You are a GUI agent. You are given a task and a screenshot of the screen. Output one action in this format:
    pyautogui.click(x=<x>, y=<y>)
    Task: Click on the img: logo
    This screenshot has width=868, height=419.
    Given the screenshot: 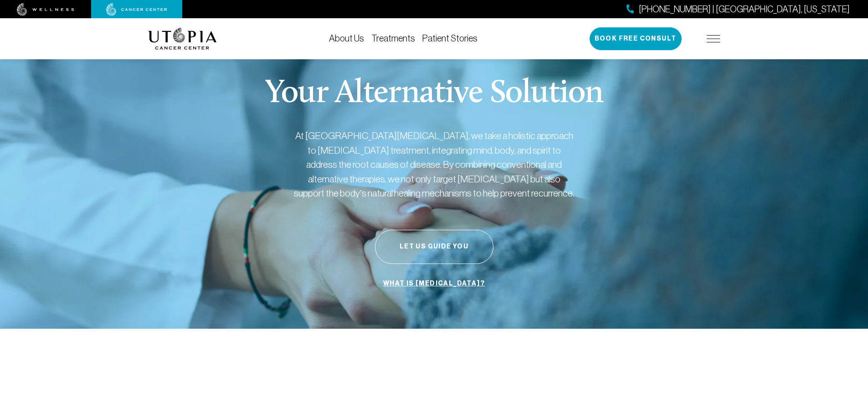 What is the action you would take?
    pyautogui.click(x=182, y=39)
    